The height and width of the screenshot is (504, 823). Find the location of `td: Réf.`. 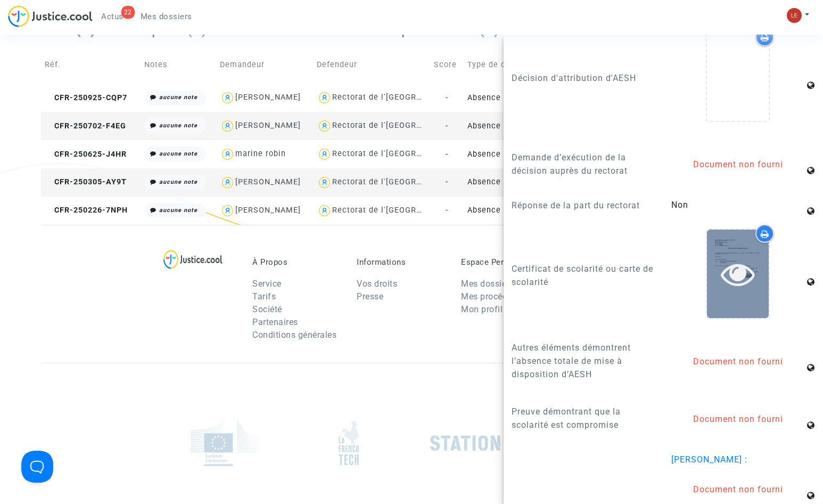

td: Réf. is located at coordinates (90, 65).